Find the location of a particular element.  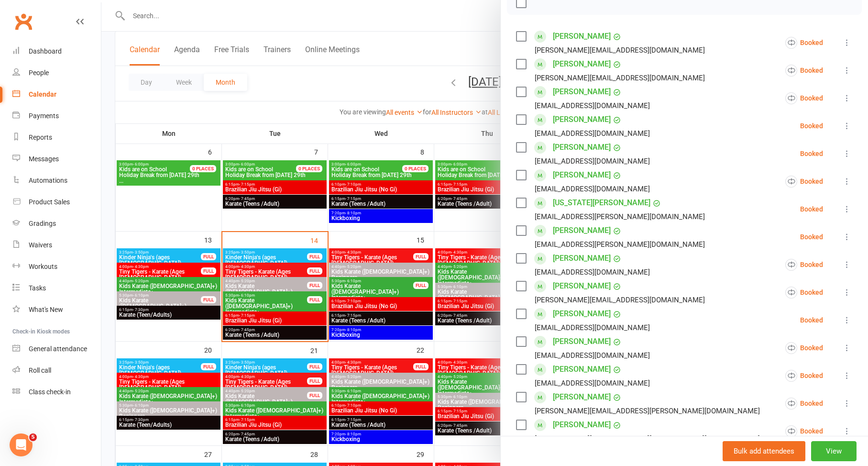

a: Automations is located at coordinates (57, 180).